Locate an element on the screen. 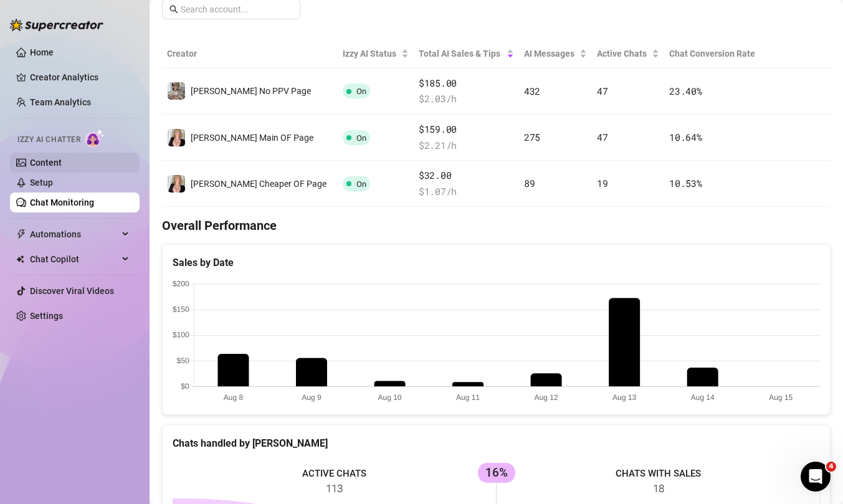 The width and height of the screenshot is (843, 504). span: Total AI Sales & Tips is located at coordinates (461, 54).